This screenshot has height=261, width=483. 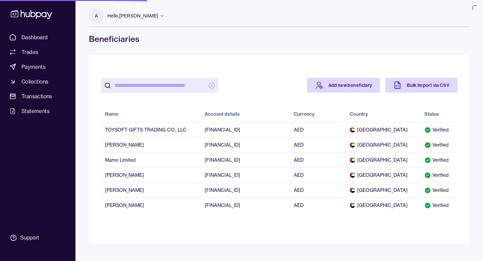 I want to click on div: Country, so click(x=359, y=114).